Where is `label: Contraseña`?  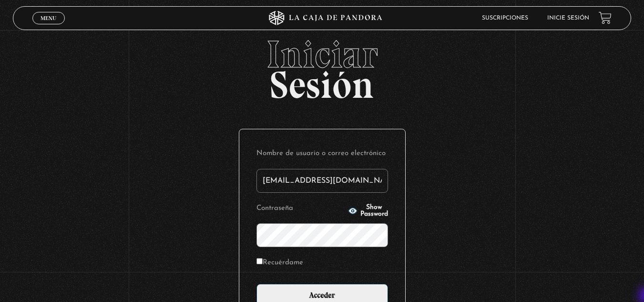 label: Contraseña is located at coordinates (301, 208).